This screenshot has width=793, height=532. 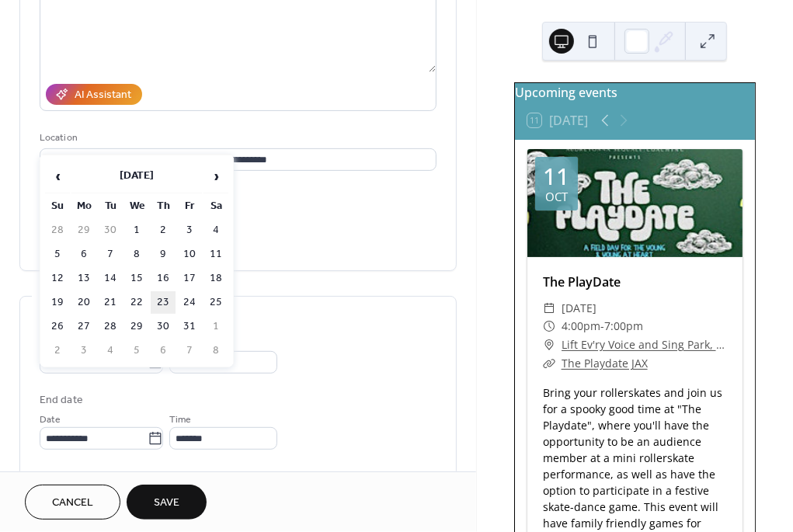 I want to click on th: We, so click(x=137, y=206).